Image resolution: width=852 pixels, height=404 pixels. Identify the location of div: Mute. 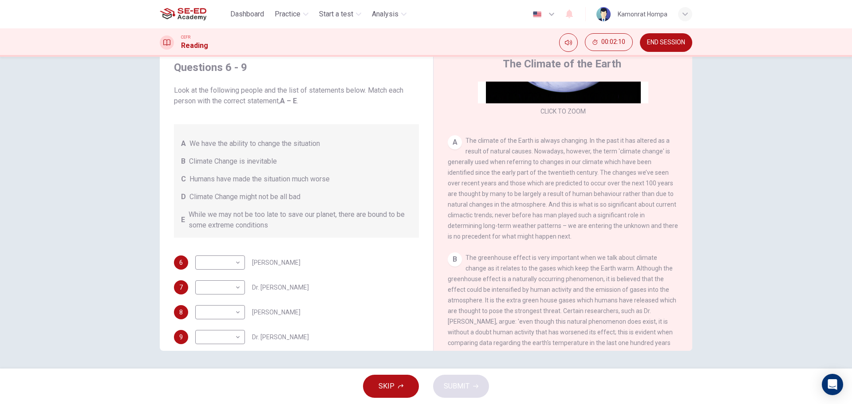
(569, 43).